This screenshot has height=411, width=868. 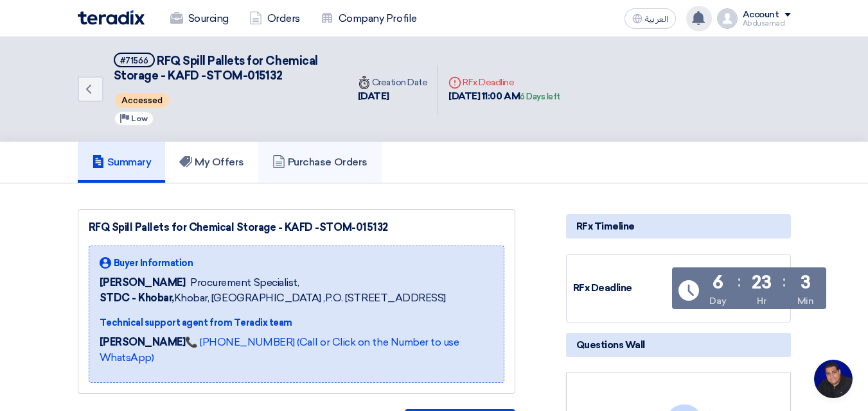 What do you see at coordinates (718, 283) in the screenshot?
I see `div: 6` at bounding box center [718, 283].